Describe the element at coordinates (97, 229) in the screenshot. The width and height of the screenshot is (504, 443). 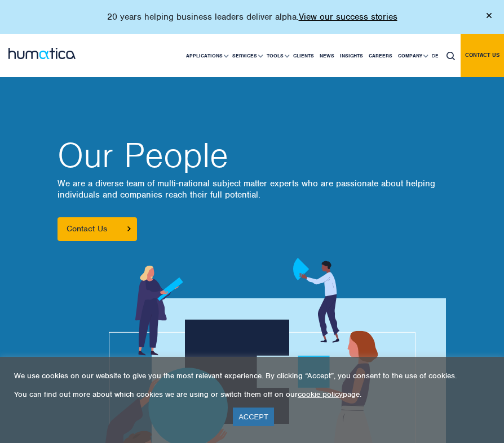
I see `a: Contact Us` at that location.